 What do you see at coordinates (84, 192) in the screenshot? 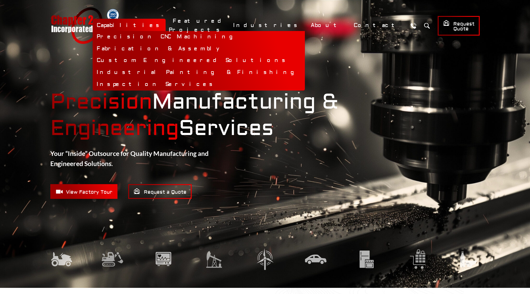
I see `a: View Factory Tour` at bounding box center [84, 192].